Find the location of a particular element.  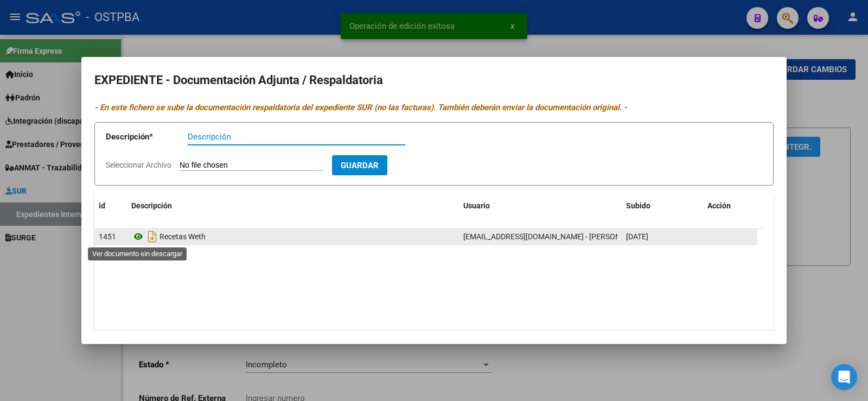

span: Guardar is located at coordinates (360, 165).